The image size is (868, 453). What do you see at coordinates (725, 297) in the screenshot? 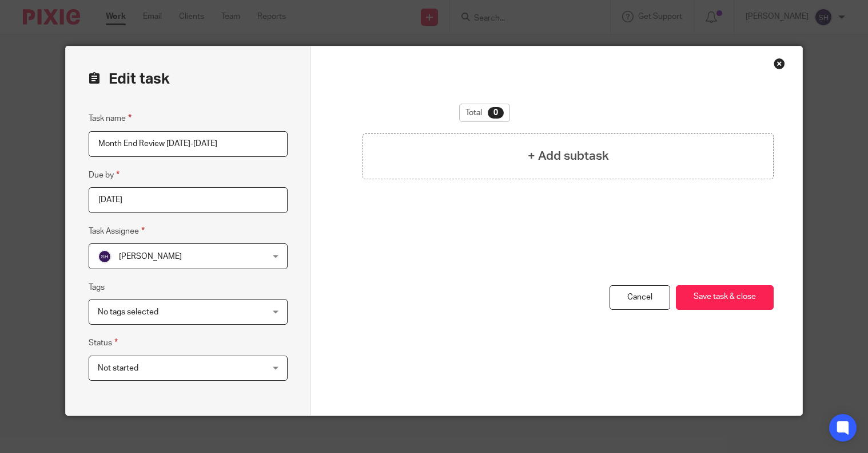
I see `button: Save task & close` at bounding box center [725, 297].